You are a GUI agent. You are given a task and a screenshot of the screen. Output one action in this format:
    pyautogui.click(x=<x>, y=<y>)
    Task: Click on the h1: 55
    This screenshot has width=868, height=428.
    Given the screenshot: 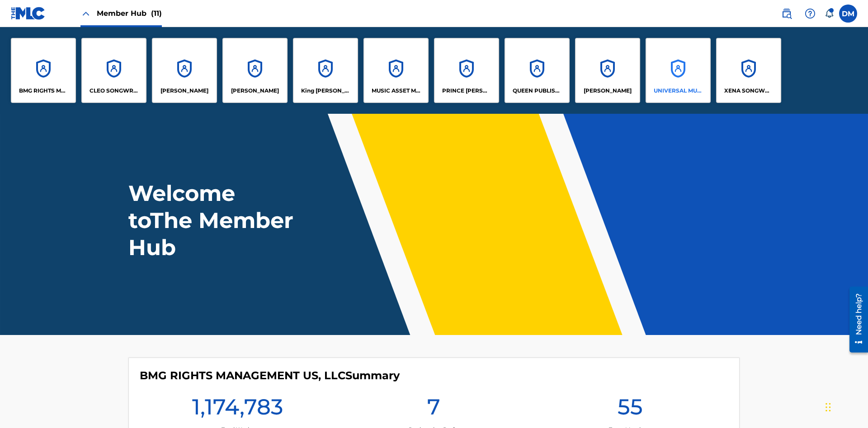 What is the action you would take?
    pyautogui.click(x=631, y=410)
    